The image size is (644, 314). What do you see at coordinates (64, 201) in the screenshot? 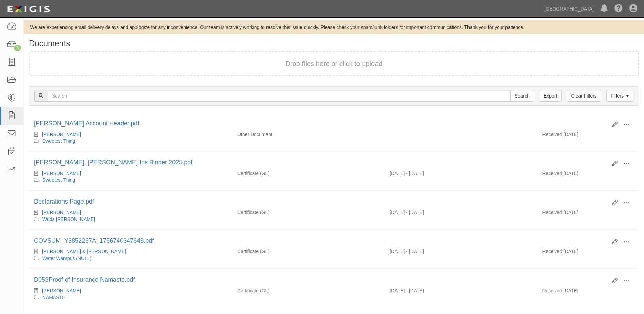
I see `a: Declarations Page.pdf` at bounding box center [64, 201].